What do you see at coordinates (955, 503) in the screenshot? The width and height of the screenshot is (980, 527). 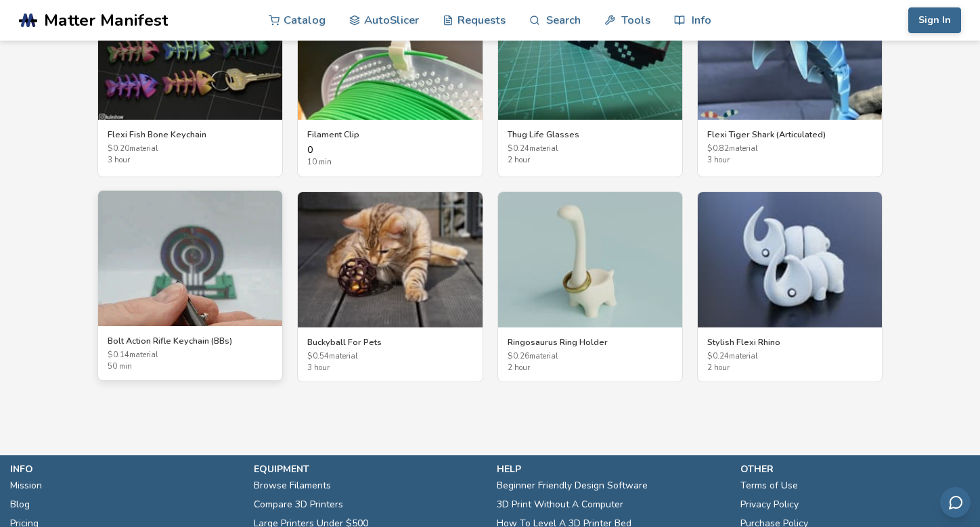 I see `button: Send feedback via email` at bounding box center [955, 503].